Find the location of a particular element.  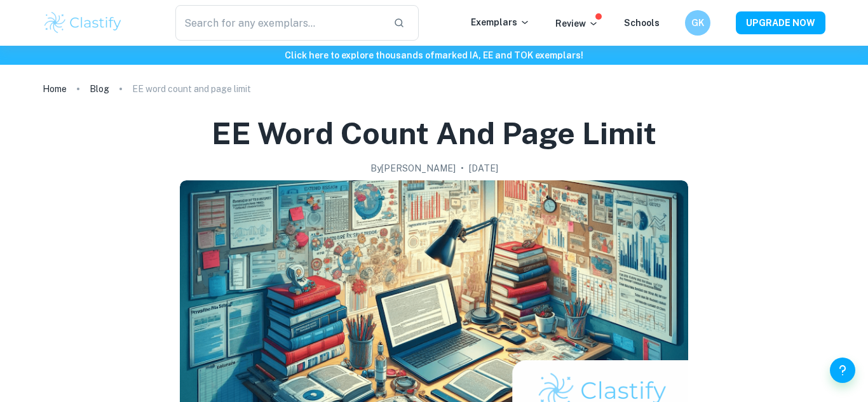

h1: EE word count and page limit is located at coordinates (434, 133).